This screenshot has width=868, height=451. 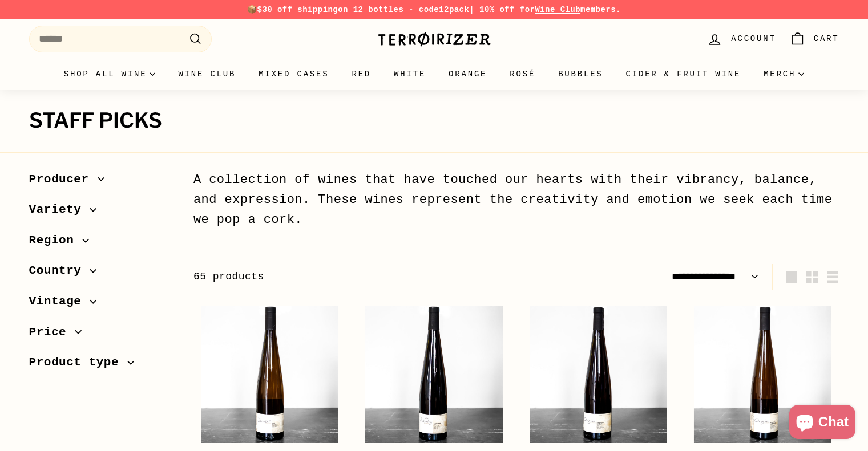 What do you see at coordinates (60, 302) in the screenshot?
I see `span: Vintage` at bounding box center [60, 302].